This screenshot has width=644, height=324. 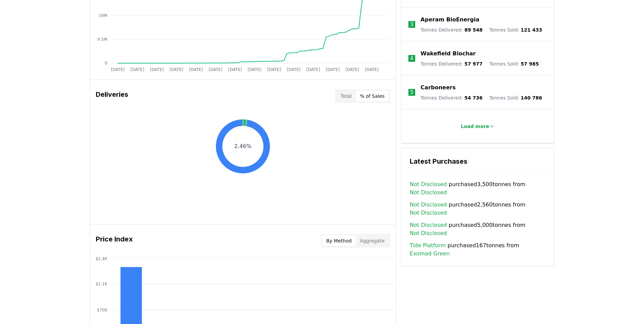 I want to click on p: Wakefield Biochar, so click(x=448, y=54).